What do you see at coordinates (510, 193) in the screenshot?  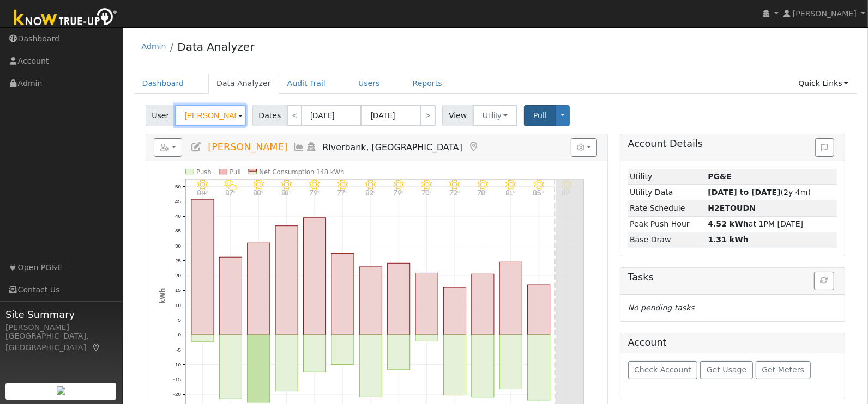 I see `p: 81°` at bounding box center [510, 193].